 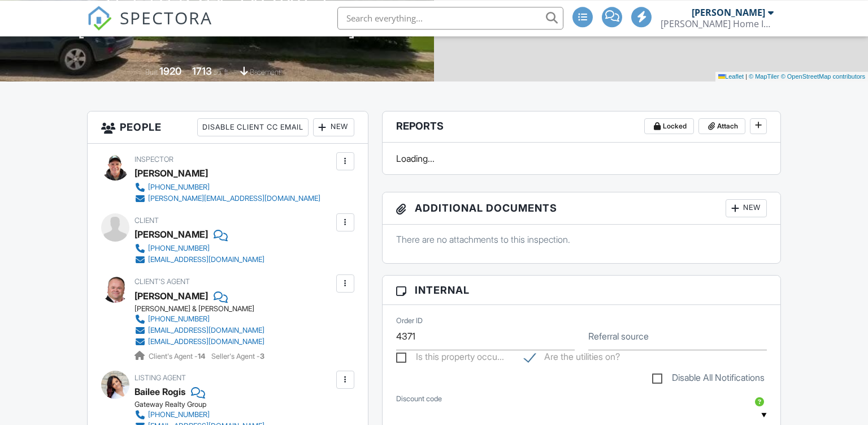 What do you see at coordinates (162, 281) in the screenshot?
I see `span: Client's Agent` at bounding box center [162, 281].